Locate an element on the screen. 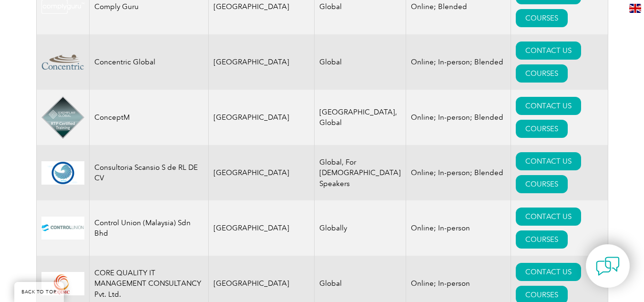 Image resolution: width=644 pixels, height=302 pixels. td: Online; In-person is located at coordinates (458, 228).